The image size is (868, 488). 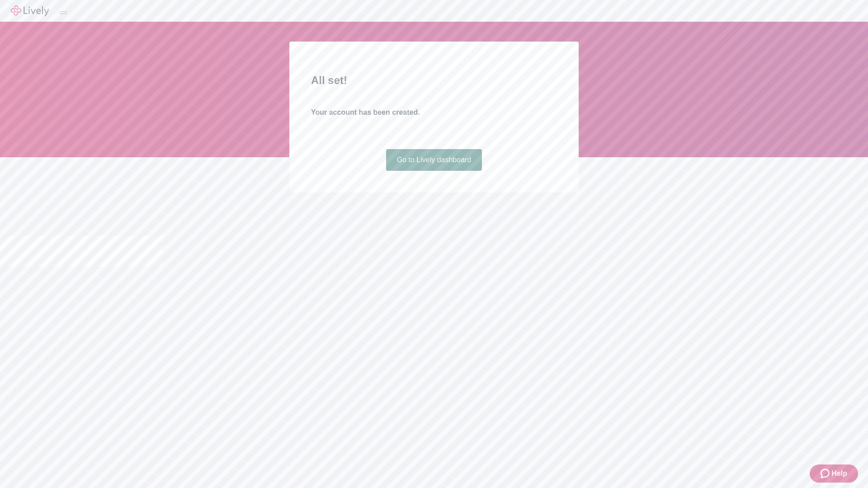 What do you see at coordinates (63, 12) in the screenshot?
I see `button: Log out` at bounding box center [63, 12].